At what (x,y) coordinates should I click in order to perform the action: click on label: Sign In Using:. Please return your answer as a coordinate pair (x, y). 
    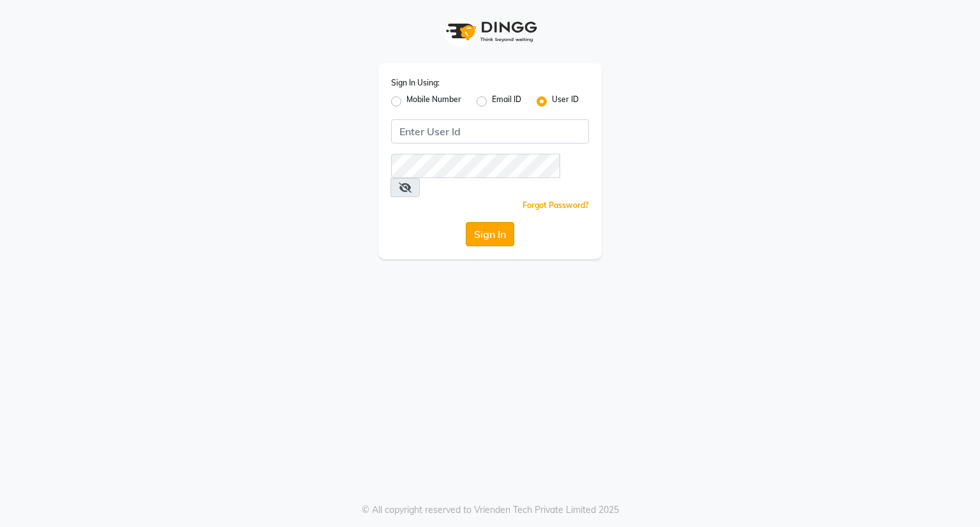
    Looking at the image, I should click on (415, 83).